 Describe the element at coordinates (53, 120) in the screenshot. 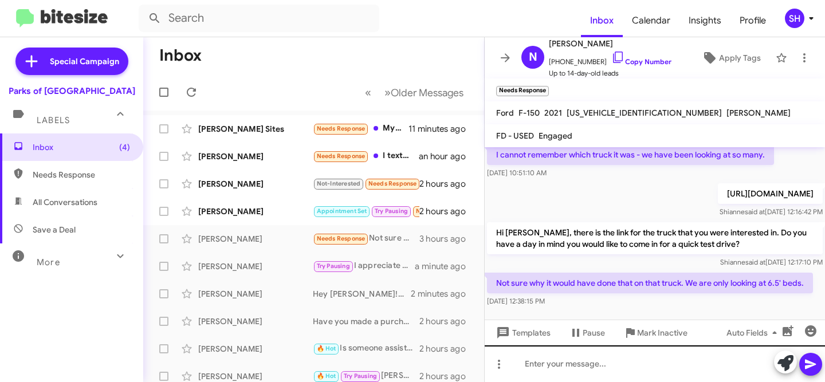

I see `span: Labels` at that location.